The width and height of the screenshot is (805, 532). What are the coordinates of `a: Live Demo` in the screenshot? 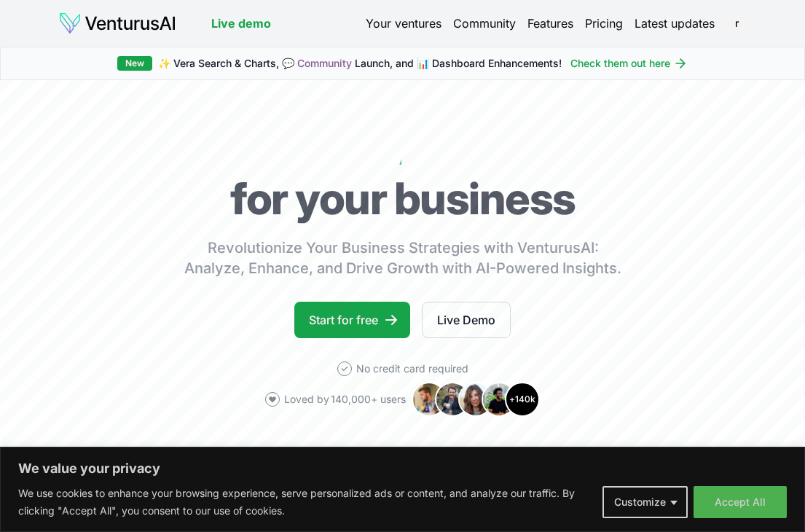 It's located at (467, 320).